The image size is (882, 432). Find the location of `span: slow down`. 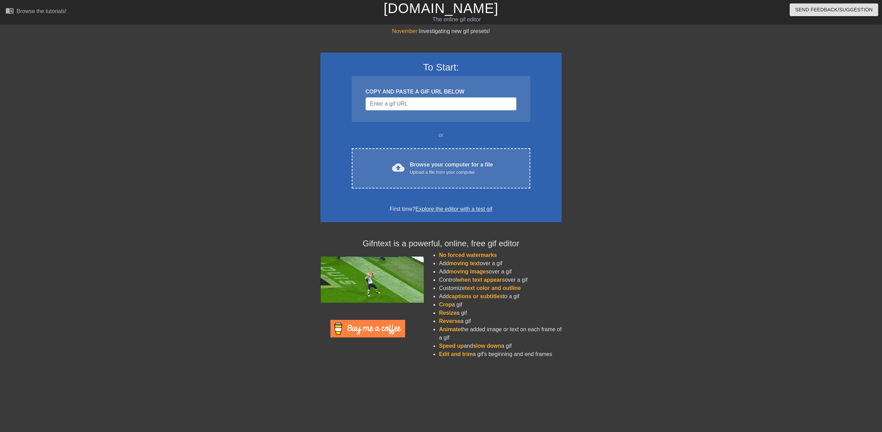

span: slow down is located at coordinates (487, 346).